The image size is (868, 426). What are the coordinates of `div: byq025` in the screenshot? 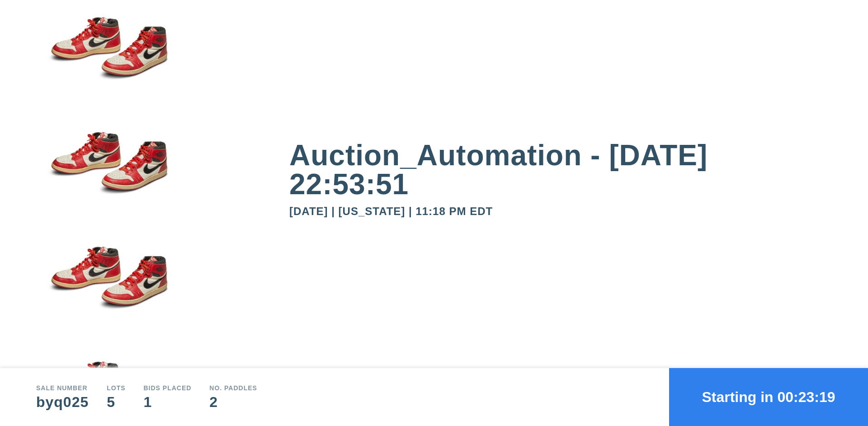 It's located at (62, 402).